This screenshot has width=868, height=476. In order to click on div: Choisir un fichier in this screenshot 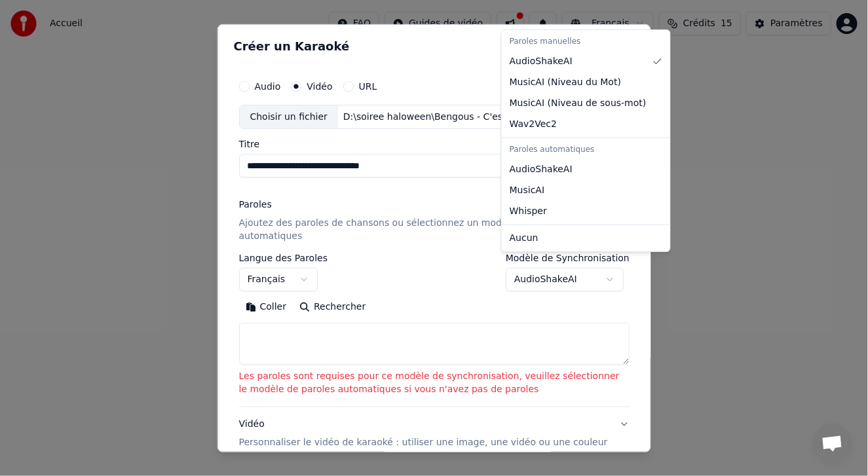, I will do `click(288, 117)`.